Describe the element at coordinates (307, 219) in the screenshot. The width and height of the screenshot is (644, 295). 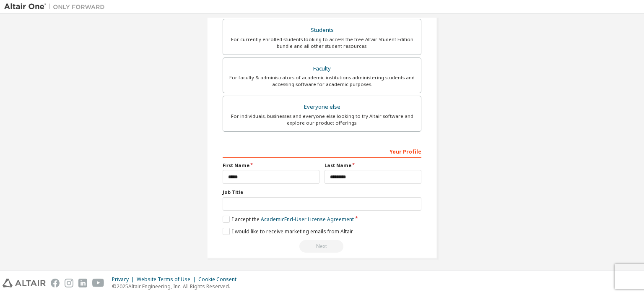
I see `a: Academic End-User License Agreement` at that location.